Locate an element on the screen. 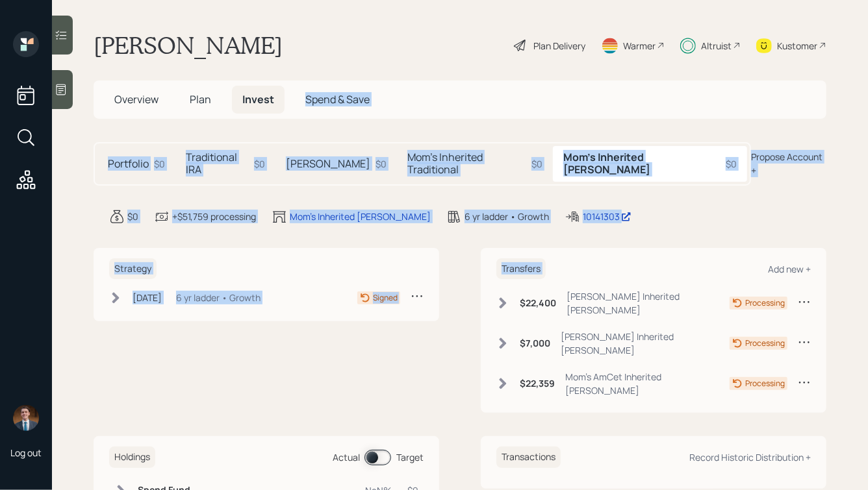 Image resolution: width=868 pixels, height=490 pixels. div: Propose Account + is located at coordinates (789, 163).